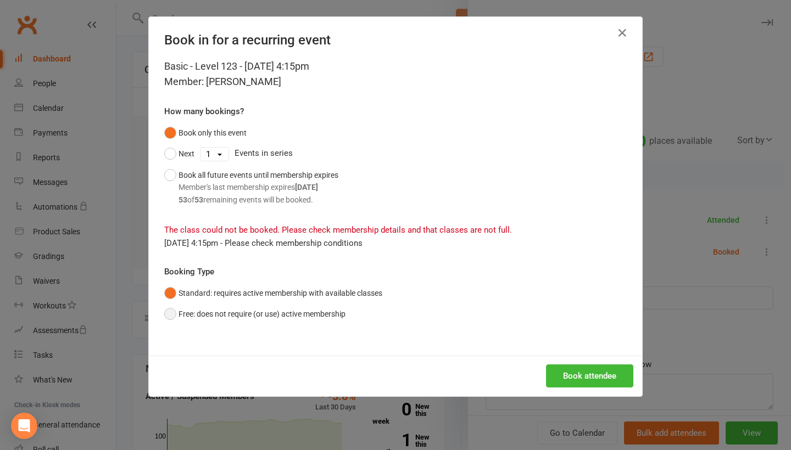 This screenshot has width=791, height=450. Describe the element at coordinates (338, 230) in the screenshot. I see `span: The class could not be booked. Please check membership details and that classes are not full.` at that location.